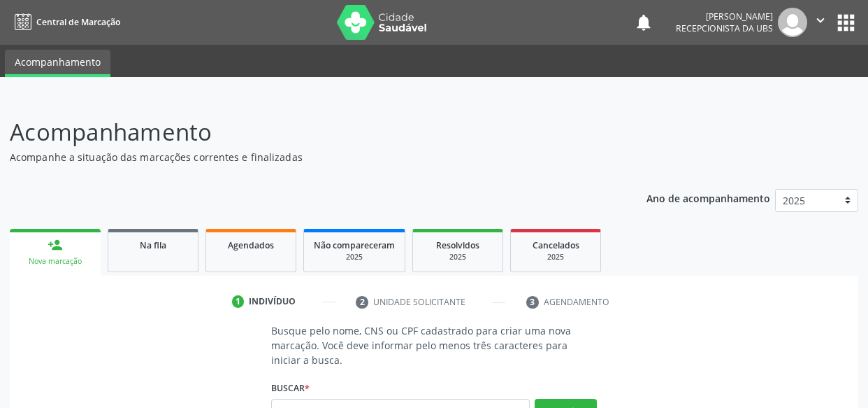 Image resolution: width=868 pixels, height=408 pixels. Describe the element at coordinates (79, 22) in the screenshot. I see `span: Central de Marcação` at that location.